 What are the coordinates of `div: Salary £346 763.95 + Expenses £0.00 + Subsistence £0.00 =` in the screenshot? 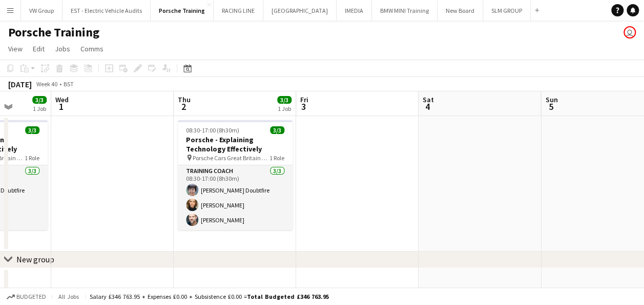 It's located at (209, 296).